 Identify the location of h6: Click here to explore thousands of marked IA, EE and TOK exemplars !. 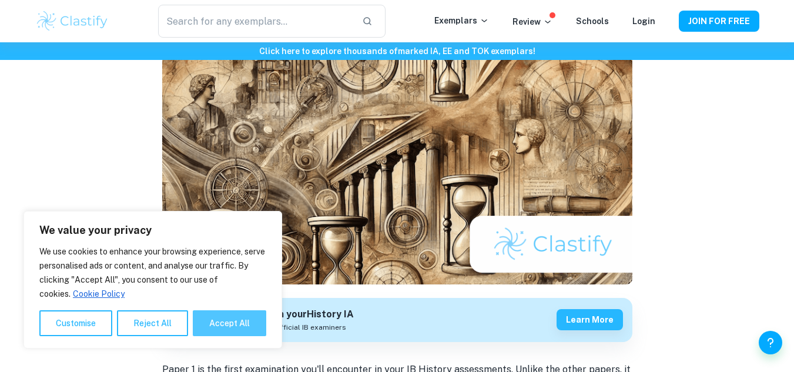
(397, 51).